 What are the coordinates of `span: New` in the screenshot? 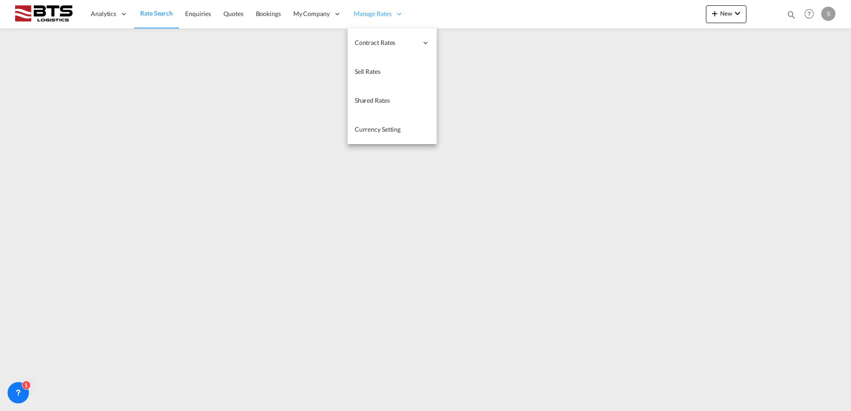 It's located at (726, 13).